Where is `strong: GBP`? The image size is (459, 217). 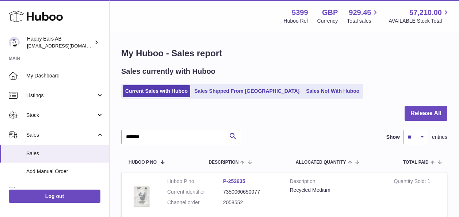
strong: GBP is located at coordinates (330, 12).